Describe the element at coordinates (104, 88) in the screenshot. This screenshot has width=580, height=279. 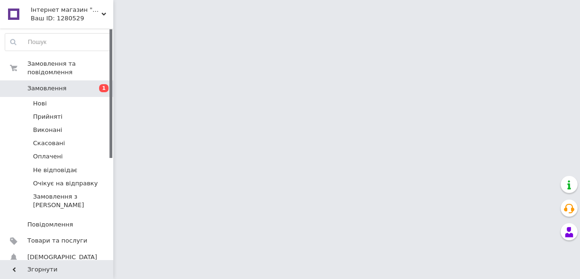
I see `span: 1` at that location.